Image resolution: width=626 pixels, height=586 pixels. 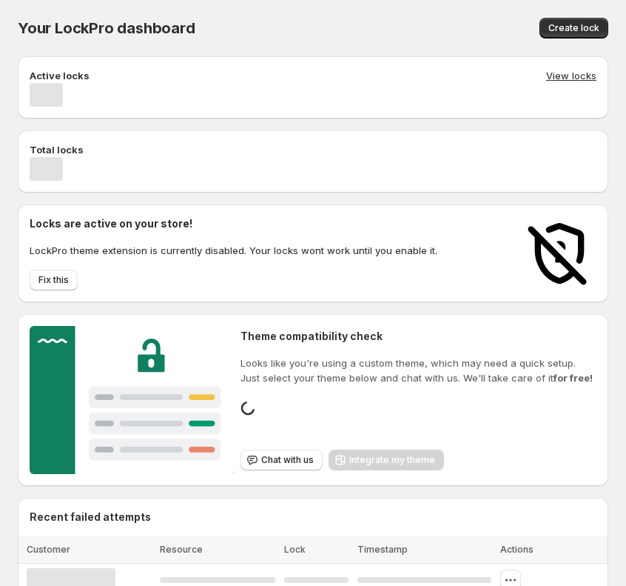 I want to click on span: Resource, so click(x=181, y=549).